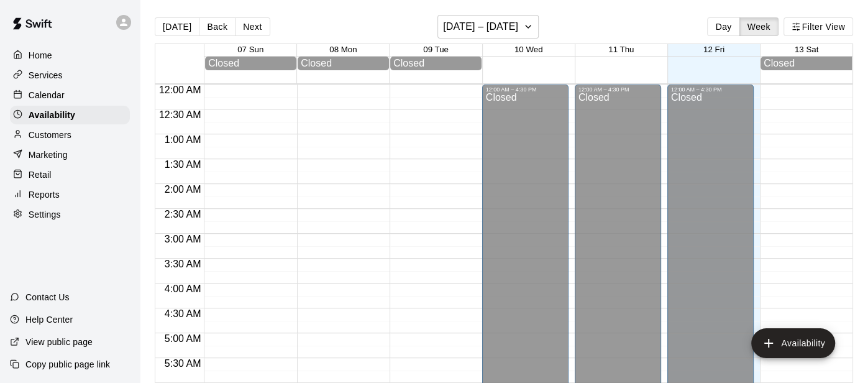  Describe the element at coordinates (621, 49) in the screenshot. I see `span: 11 Thu` at that location.